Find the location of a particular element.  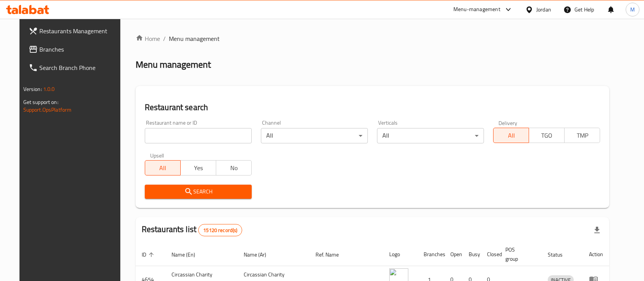

h2: Menu management is located at coordinates (173, 65).